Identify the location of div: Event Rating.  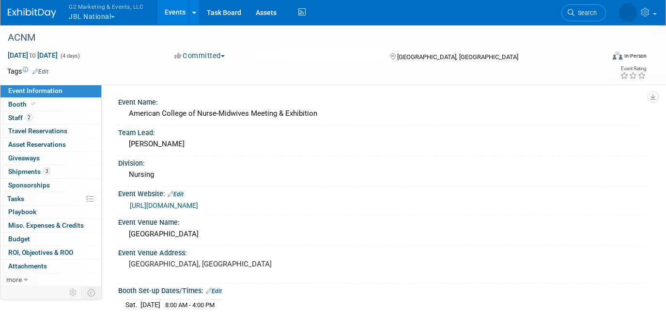
(633, 69).